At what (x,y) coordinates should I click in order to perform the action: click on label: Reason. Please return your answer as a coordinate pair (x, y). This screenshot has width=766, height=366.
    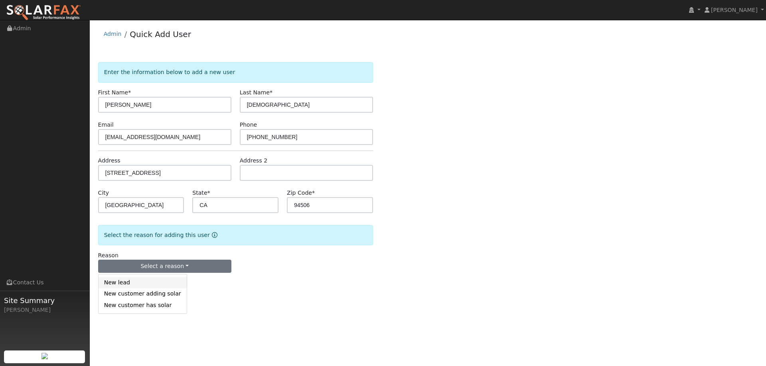
    Looking at the image, I should click on (108, 256).